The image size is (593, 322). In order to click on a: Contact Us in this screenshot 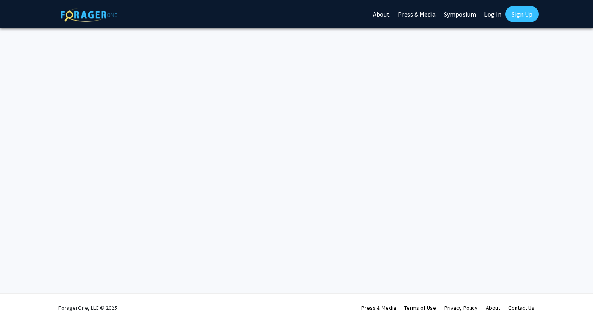, I will do `click(522, 308)`.